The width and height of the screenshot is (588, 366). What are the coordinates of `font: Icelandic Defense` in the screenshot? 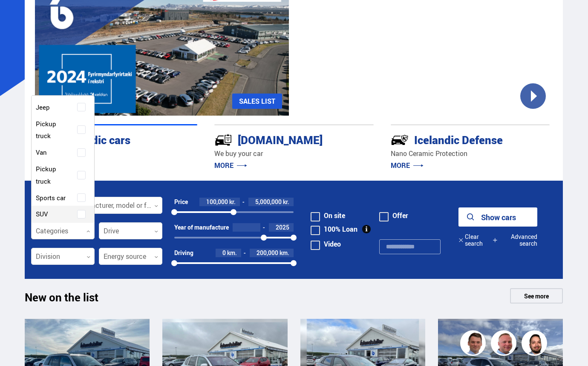 It's located at (459, 140).